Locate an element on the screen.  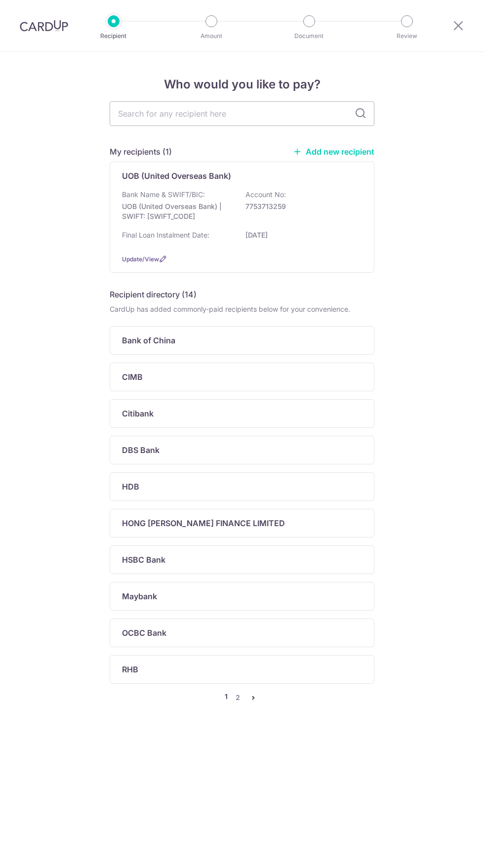
h5: My recipients (1) is located at coordinates (141, 152).